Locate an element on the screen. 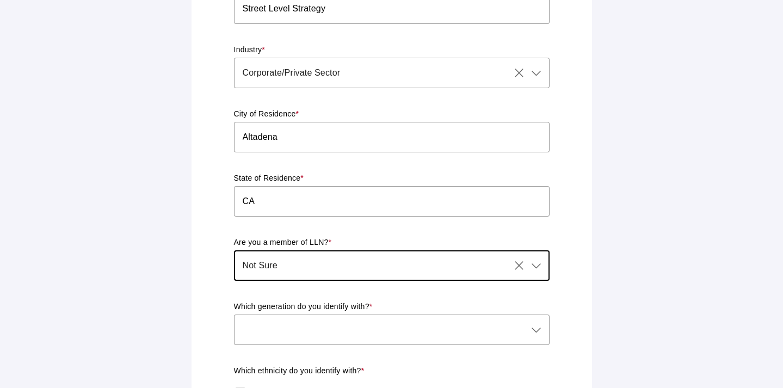 The image size is (783, 388). p: Which generation do you identify with? is located at coordinates (392, 307).